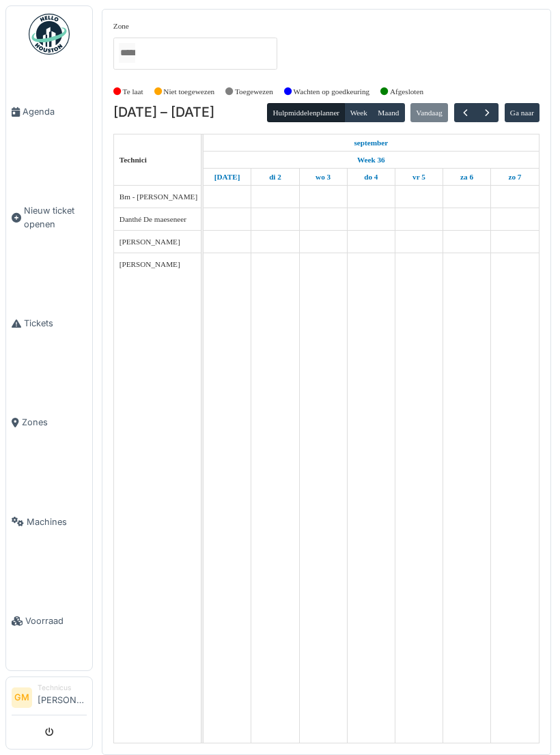  Describe the element at coordinates (522, 113) in the screenshot. I see `button: Ga naar` at that location.